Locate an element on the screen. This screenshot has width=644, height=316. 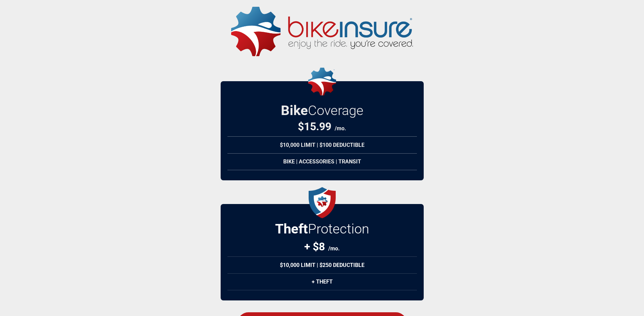
span: Coverage is located at coordinates (336, 110).